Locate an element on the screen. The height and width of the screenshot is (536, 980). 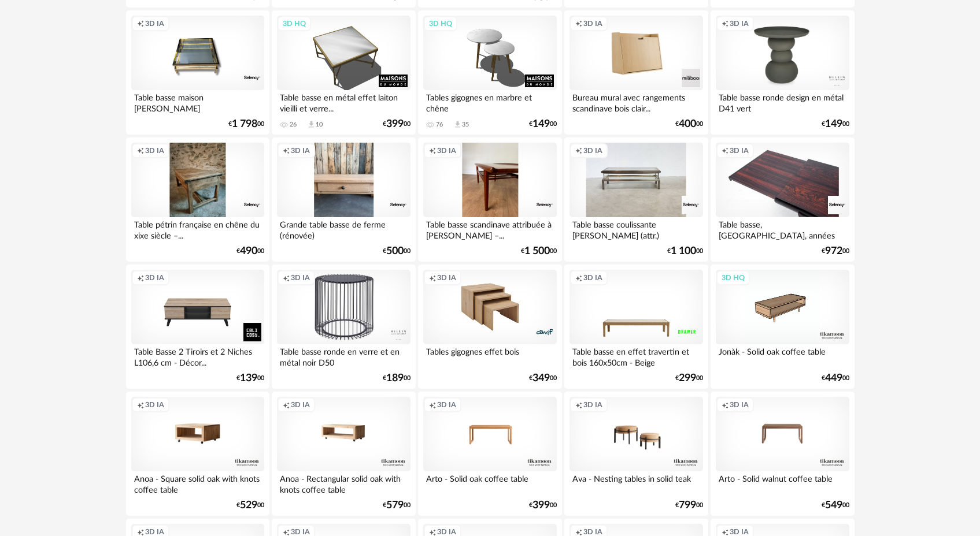
div: Table basse en effet travertin et bois 160x50cm - Beige is located at coordinates (637, 356).